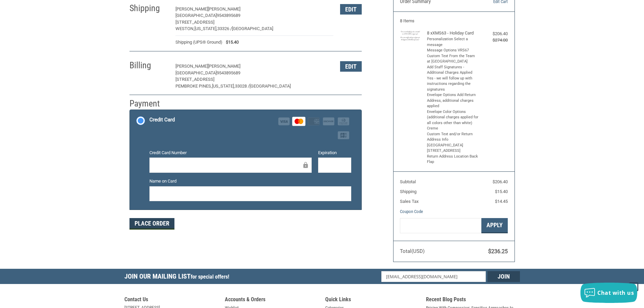  I want to click on h2: Billing, so click(149, 65).